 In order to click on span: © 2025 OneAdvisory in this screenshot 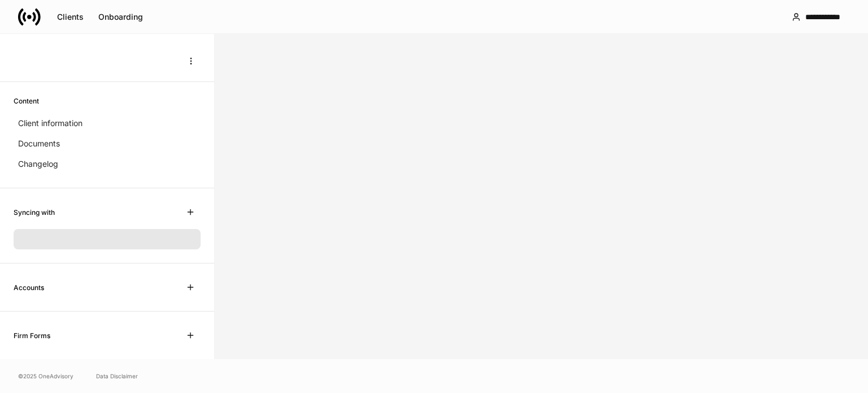, I will do `click(45, 376)`.